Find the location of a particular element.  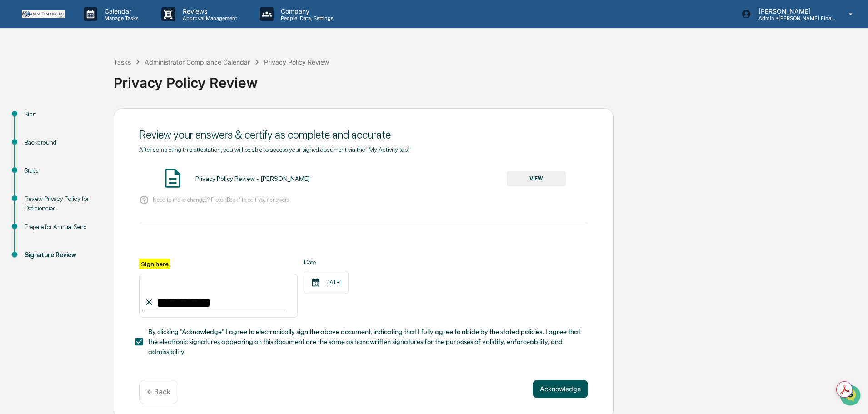

div: Steps is located at coordinates (61, 171).